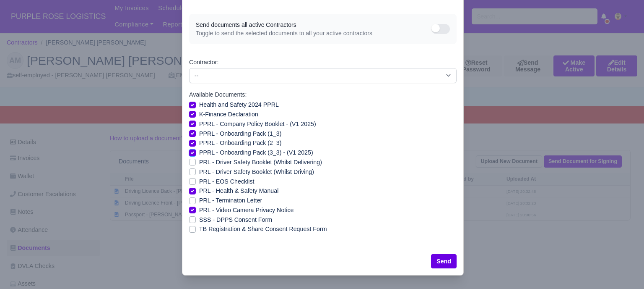 This screenshot has height=289, width=644. What do you see at coordinates (246, 210) in the screenshot?
I see `label: PRL - Video Camera Privacy Notice` at bounding box center [246, 210].